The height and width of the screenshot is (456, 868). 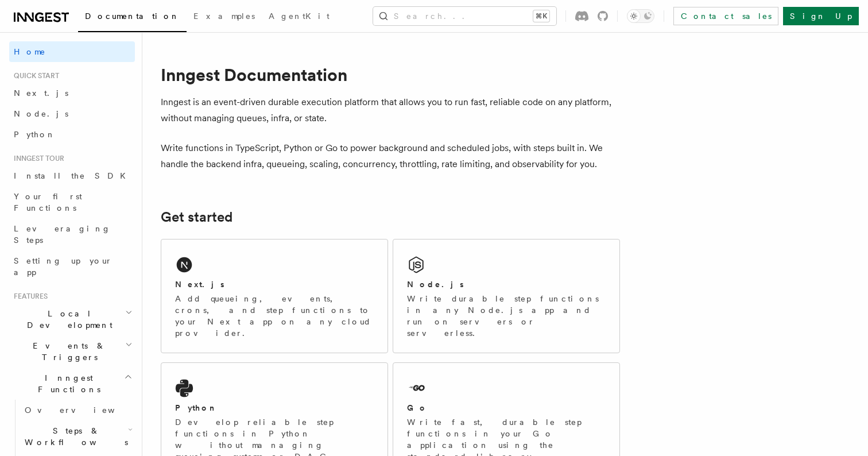 I want to click on a: Leveraging Steps, so click(x=72, y=235).